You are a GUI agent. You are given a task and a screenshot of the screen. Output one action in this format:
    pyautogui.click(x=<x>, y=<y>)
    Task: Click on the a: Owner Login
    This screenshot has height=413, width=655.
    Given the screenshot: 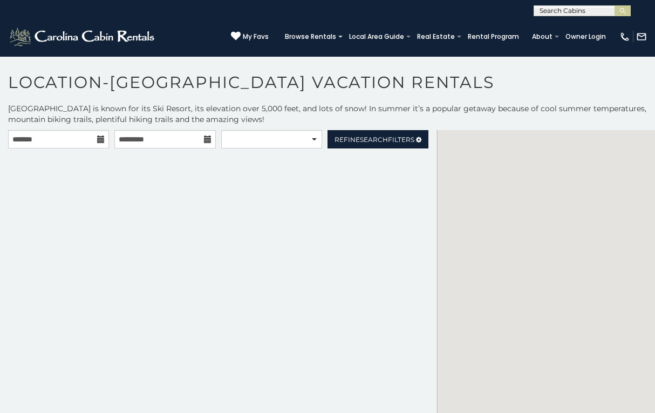 What is the action you would take?
    pyautogui.click(x=586, y=37)
    